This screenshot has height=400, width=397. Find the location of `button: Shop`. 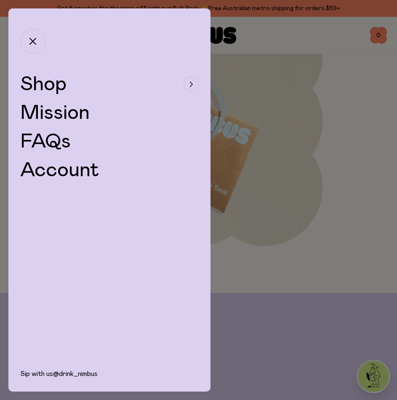

button: Shop is located at coordinates (109, 84).